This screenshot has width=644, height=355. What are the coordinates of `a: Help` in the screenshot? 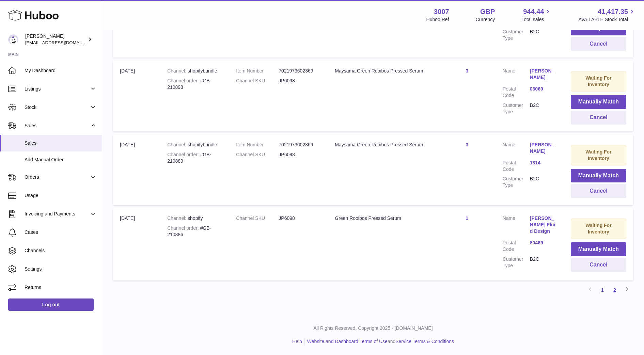 It's located at (297, 341).